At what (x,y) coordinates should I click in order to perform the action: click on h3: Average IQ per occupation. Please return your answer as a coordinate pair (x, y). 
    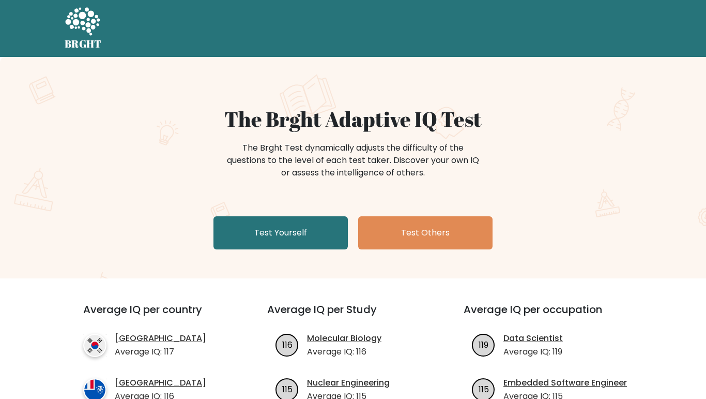
    Looking at the image, I should click on (550, 315).